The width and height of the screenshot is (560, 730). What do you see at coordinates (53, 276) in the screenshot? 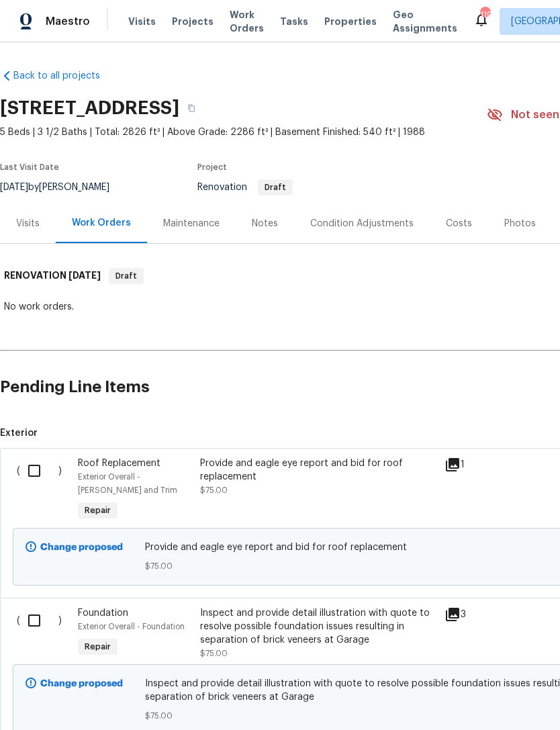
I see `h6: RENOVATION` at bounding box center [53, 276].